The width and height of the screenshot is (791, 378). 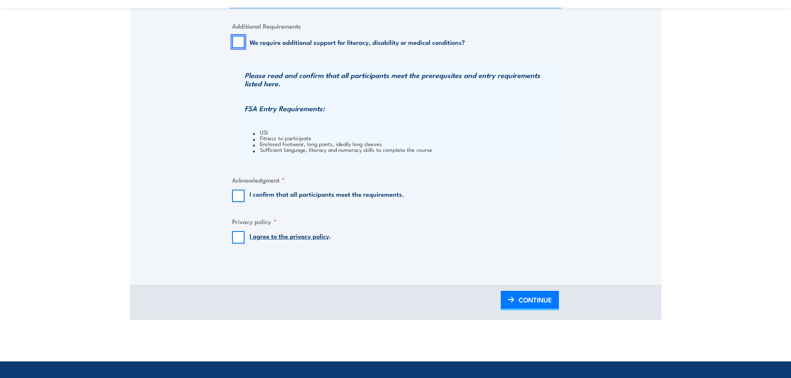 What do you see at coordinates (405, 132) in the screenshot?
I see `li: USI` at bounding box center [405, 132].